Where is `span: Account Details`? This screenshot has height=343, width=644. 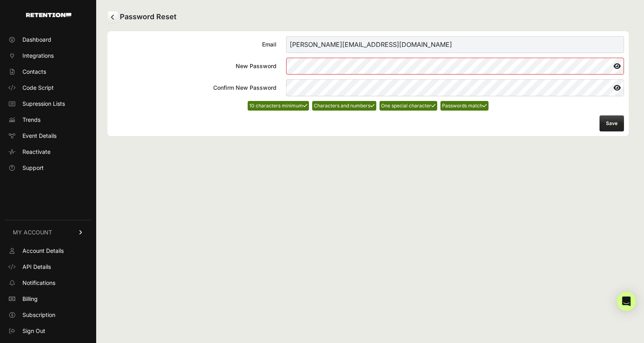 span: Account Details is located at coordinates (43, 251).